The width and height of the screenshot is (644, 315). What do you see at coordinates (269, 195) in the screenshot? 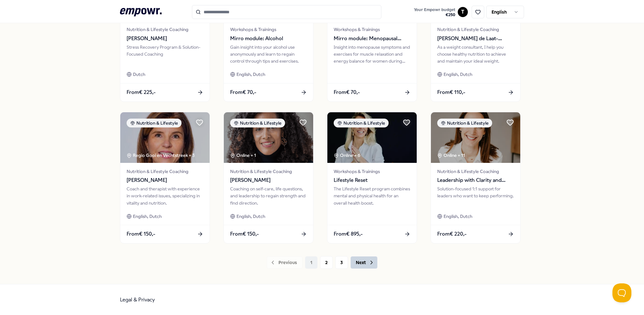
I see `div: Coaching on self-care, life questions, and leadership to regain strength and find direction.` at bounding box center [269, 195].